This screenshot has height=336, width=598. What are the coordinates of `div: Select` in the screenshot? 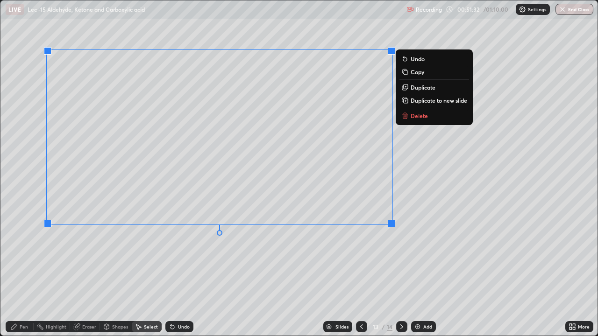 It's located at (151, 327).